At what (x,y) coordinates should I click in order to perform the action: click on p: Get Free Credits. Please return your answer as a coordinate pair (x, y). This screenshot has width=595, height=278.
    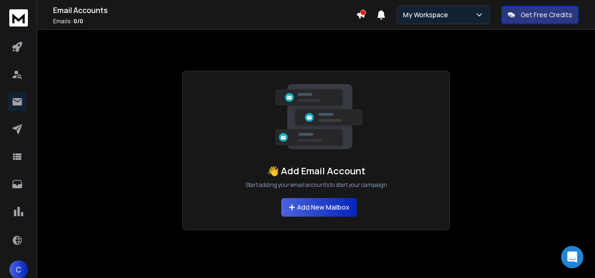
    Looking at the image, I should click on (546, 15).